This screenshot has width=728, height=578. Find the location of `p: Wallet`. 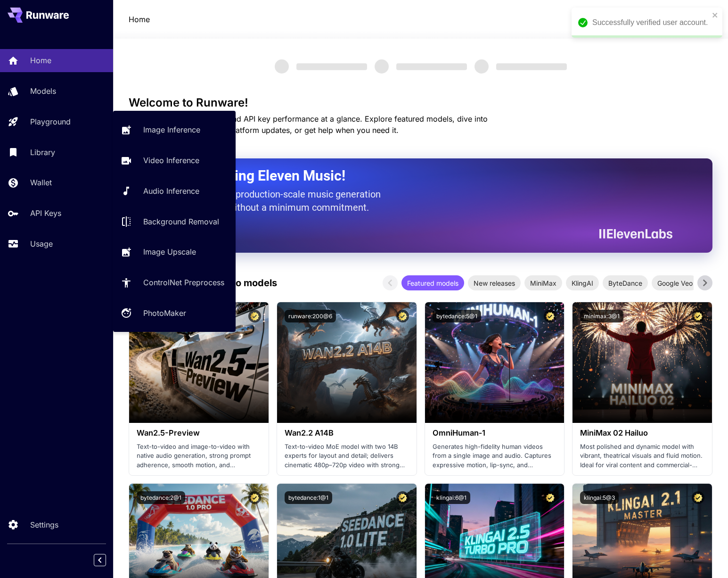

p: Wallet is located at coordinates (41, 183).